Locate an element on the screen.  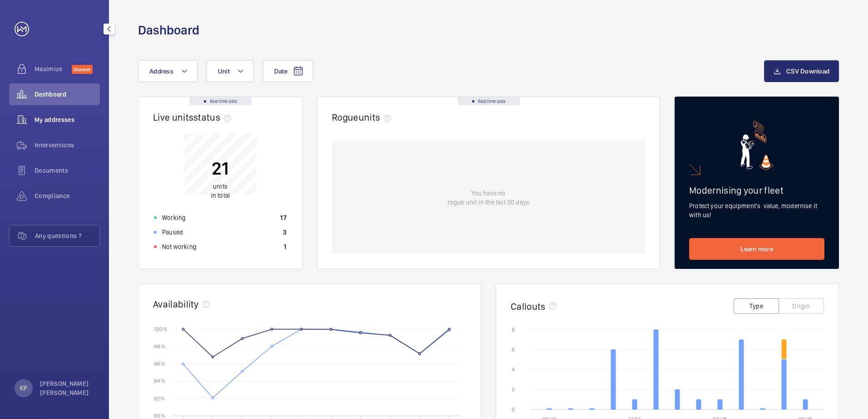
span: Compliance is located at coordinates (67, 196).